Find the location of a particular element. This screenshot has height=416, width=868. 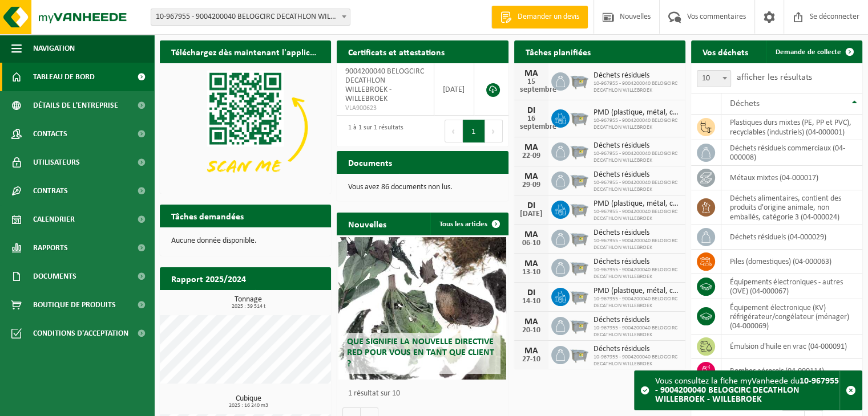

font: déchets résiduels commerciaux (04-000008) is located at coordinates (787, 153).